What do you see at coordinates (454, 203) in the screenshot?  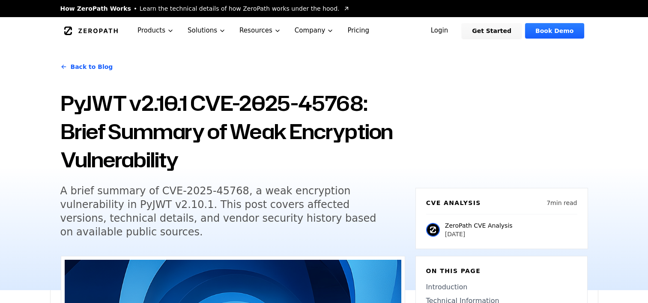 I see `h6: CVE Analysis` at bounding box center [454, 203].